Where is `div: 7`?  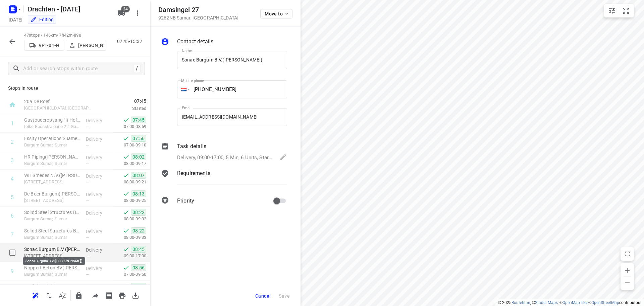 div: 7 is located at coordinates (12, 234).